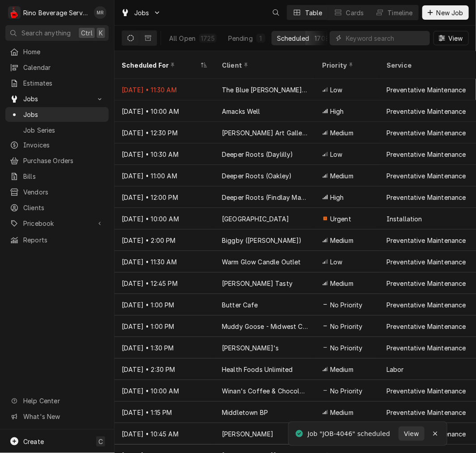 The height and width of the screenshot is (453, 476). Describe the element at coordinates (264, 65) in the screenshot. I see `div: Client` at that location.